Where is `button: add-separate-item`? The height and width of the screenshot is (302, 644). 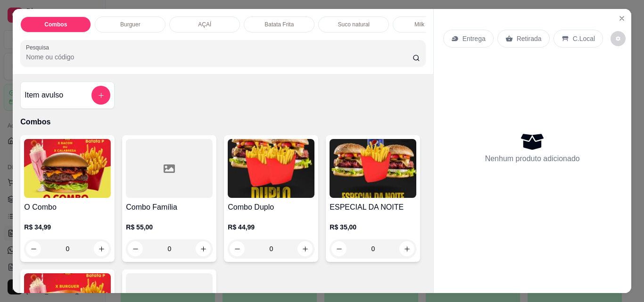 button: add-separate-item is located at coordinates (101, 95).